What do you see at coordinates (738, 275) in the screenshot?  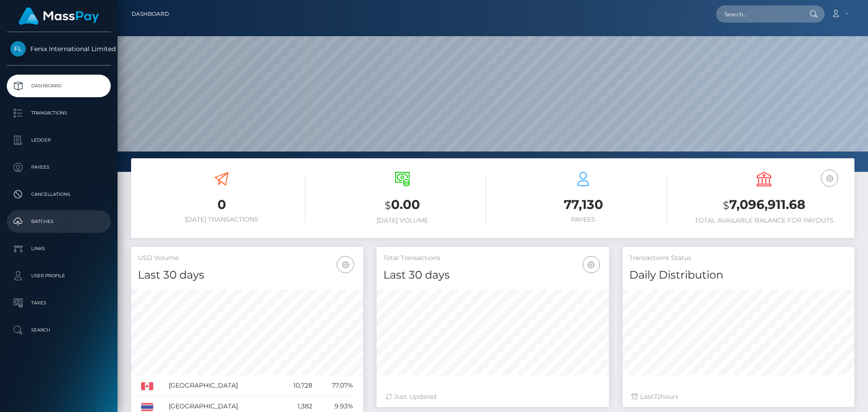 I see `h4: Daily Distribution` at bounding box center [738, 275].